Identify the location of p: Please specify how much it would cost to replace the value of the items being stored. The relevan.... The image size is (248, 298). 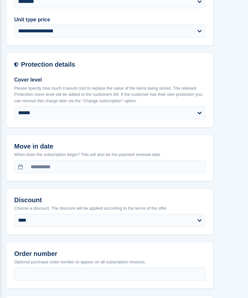
(110, 94).